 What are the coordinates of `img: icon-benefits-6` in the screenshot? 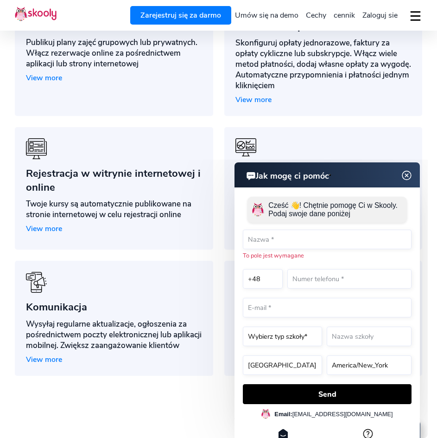 It's located at (246, 147).